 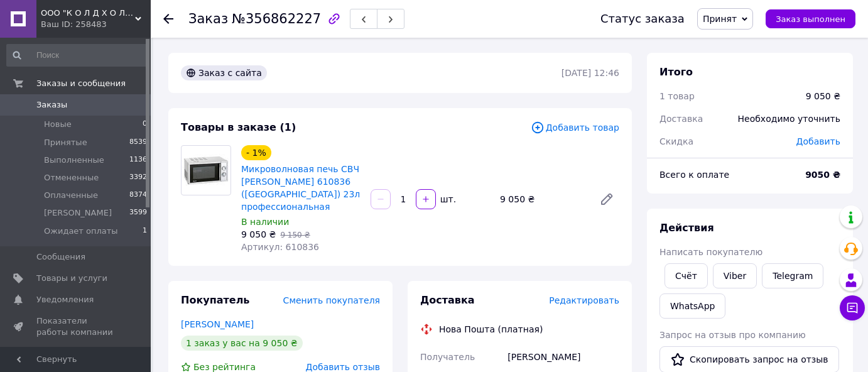 I want to click on span: Заказы, so click(x=52, y=105).